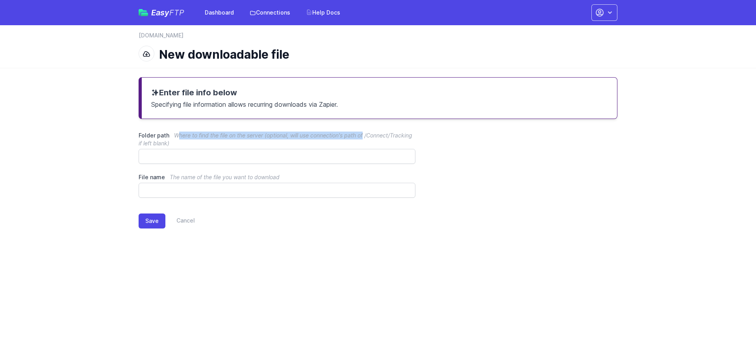 This screenshot has width=756, height=362. What do you see at coordinates (379, 92) in the screenshot?
I see `h3: Enter file info below` at bounding box center [379, 92].